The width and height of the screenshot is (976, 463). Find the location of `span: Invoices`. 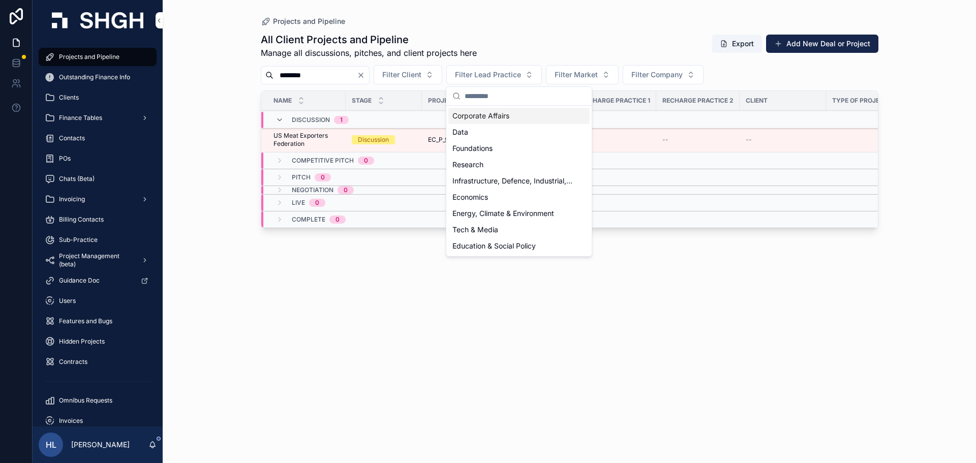

span: Invoices is located at coordinates (71, 421).